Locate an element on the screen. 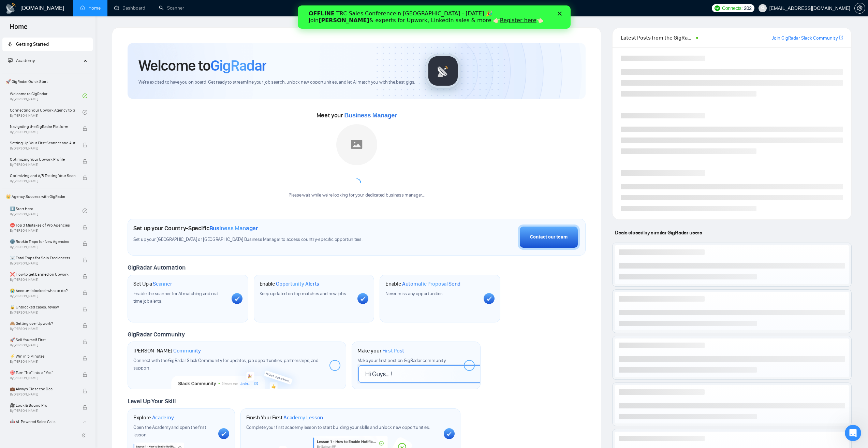 This screenshot has height=448, width=868. span: 🎥 Look & Sound Pro is located at coordinates (42, 405).